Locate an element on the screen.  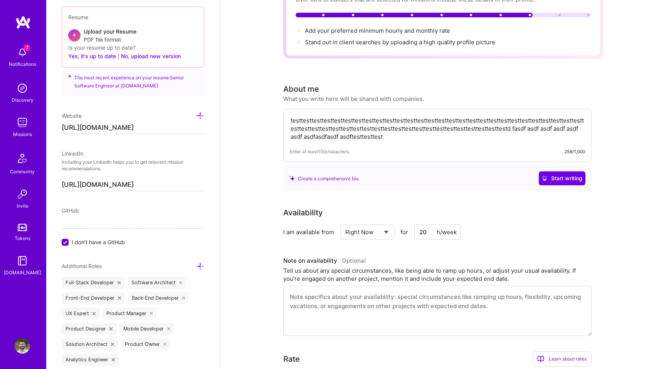
i: icon CrystalBallWhite is located at coordinates (545, 179).